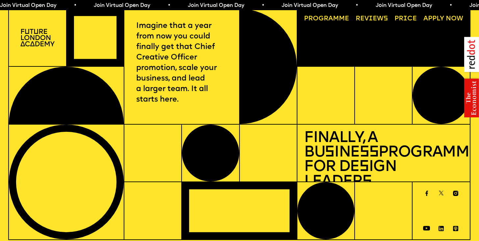  What do you see at coordinates (425, 19) in the screenshot?
I see `span: A` at bounding box center [425, 19].